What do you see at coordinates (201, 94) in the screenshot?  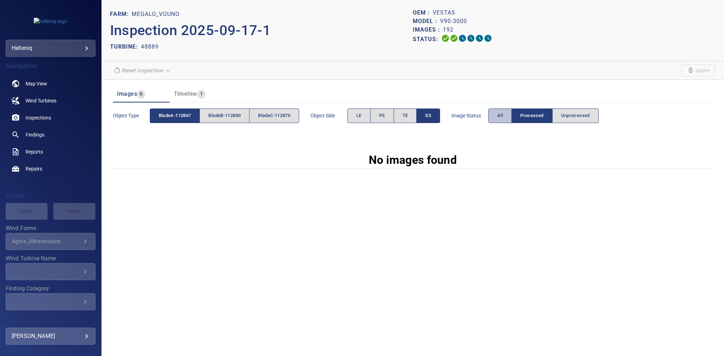 I see `span: 1` at bounding box center [201, 94].